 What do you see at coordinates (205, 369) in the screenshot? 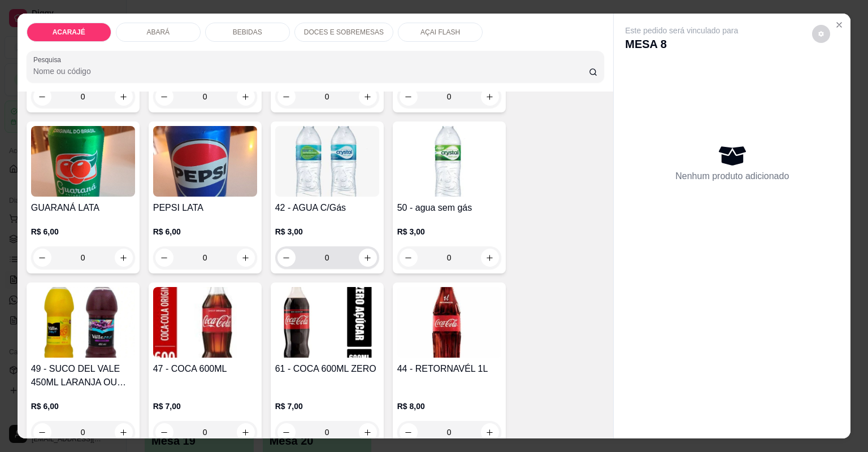
I see `h4: 47 - COCA 600ML` at bounding box center [205, 369].